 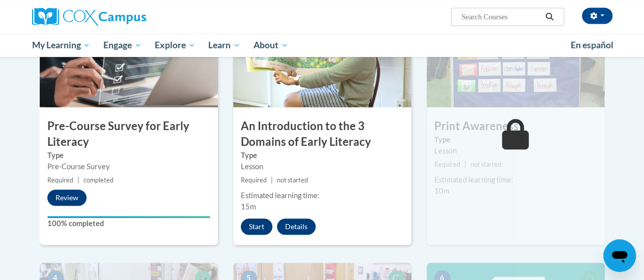 What do you see at coordinates (60, 45) in the screenshot?
I see `span: My Learning` at bounding box center [60, 45].